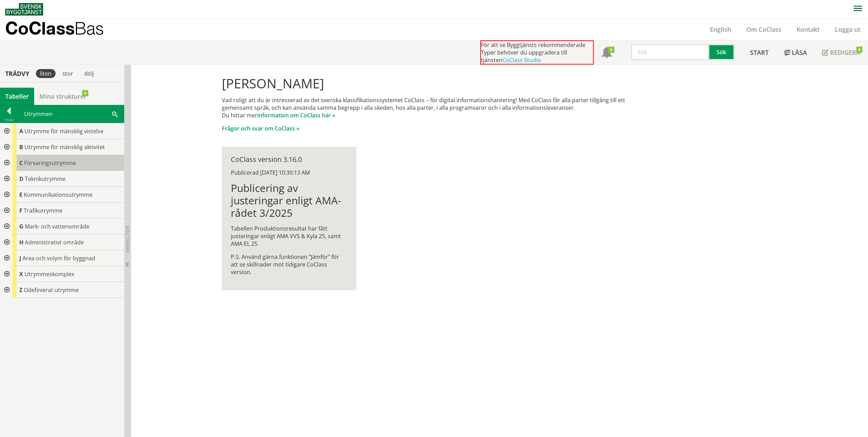  What do you see at coordinates (607, 53) in the screenshot?
I see `span: Notifikationer` at bounding box center [607, 53].